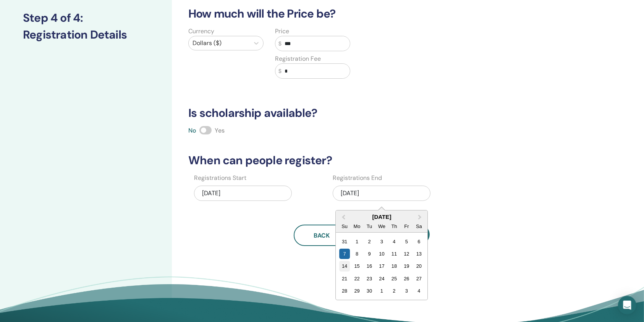 This screenshot has width=644, height=322. Describe the element at coordinates (370, 226) in the screenshot. I see `div: Tu` at that location.